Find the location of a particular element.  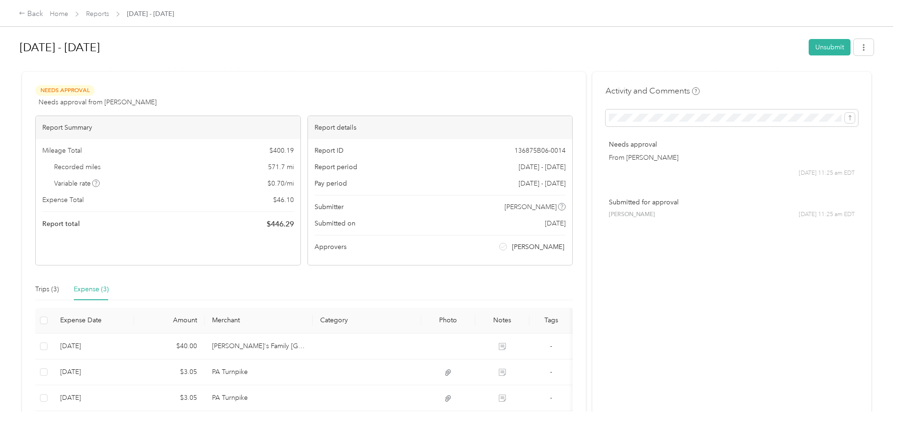

th: Photo is located at coordinates (448, 321).